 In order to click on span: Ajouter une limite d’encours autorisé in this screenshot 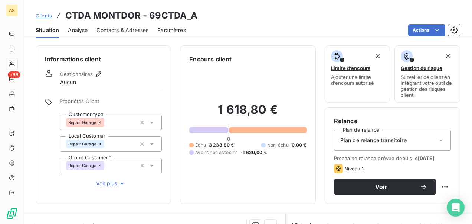, I will do `click(358, 80)`.